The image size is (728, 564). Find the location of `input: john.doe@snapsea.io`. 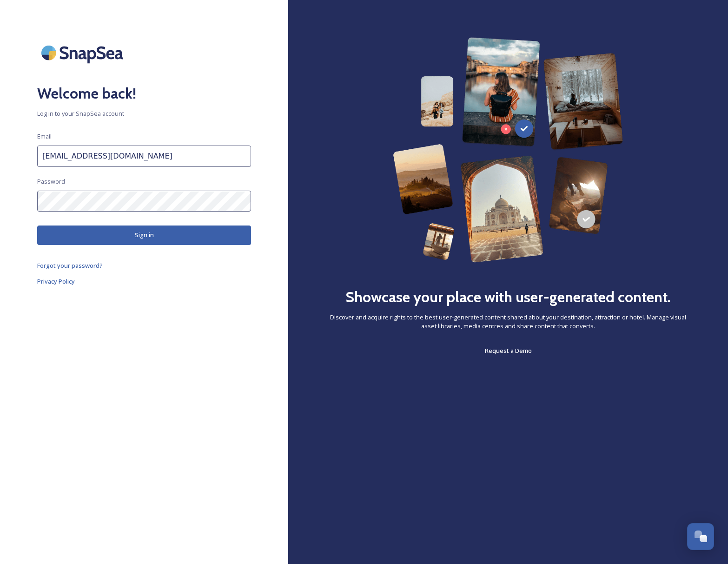

input: john.doe@snapsea.io is located at coordinates (144, 156).